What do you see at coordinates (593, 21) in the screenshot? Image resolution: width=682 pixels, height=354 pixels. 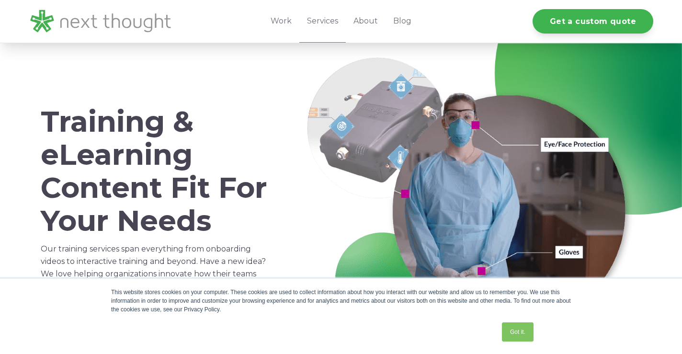 I see `a: Get a custom quote` at bounding box center [593, 21].